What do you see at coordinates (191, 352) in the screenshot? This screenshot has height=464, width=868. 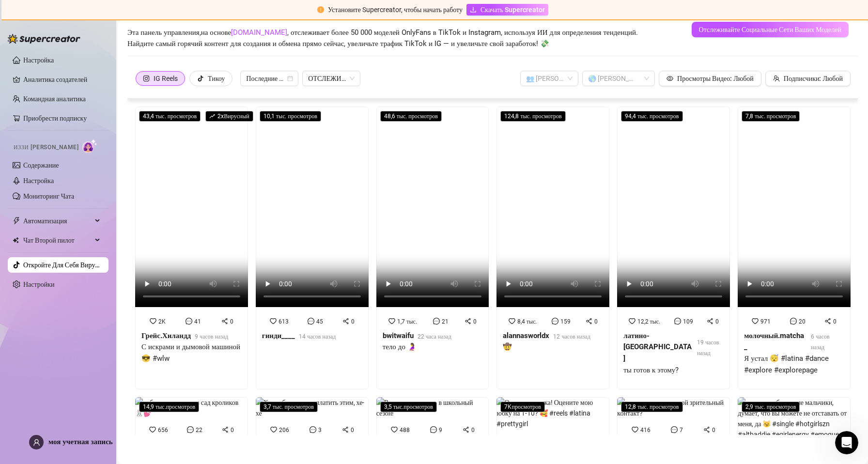 I see `div: С искрами и дымовой машиной 😎 #wlw` at bounding box center [191, 352].